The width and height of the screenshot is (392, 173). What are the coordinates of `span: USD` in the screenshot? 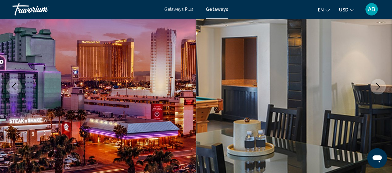 It's located at (344, 10).